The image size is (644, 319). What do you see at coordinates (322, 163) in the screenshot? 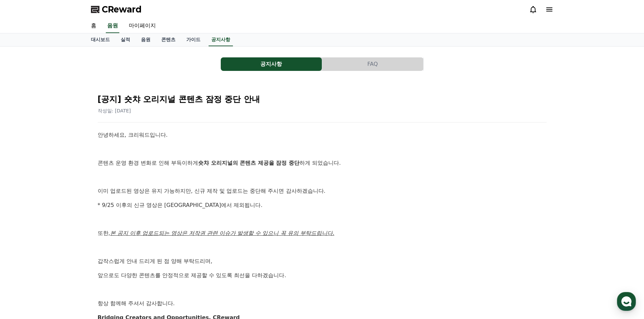
I see `p: 콘텐츠 운영 환경 변화로 인해 부득이하게 하게 되었습니다.` at bounding box center [322, 163].